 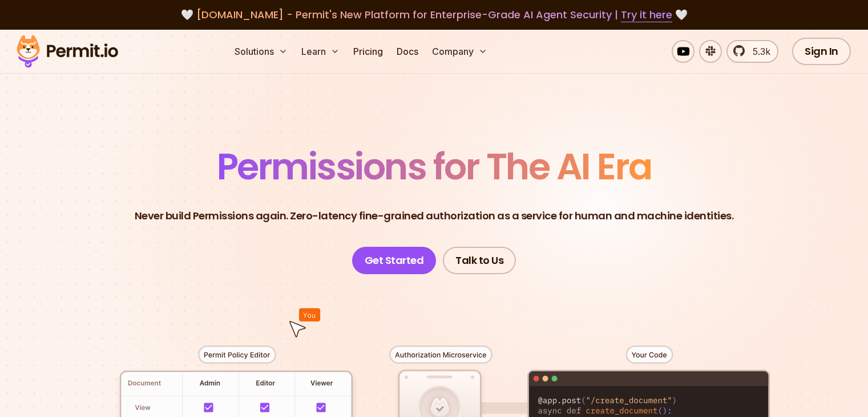 What do you see at coordinates (261, 51) in the screenshot?
I see `button: Solutions` at bounding box center [261, 51].